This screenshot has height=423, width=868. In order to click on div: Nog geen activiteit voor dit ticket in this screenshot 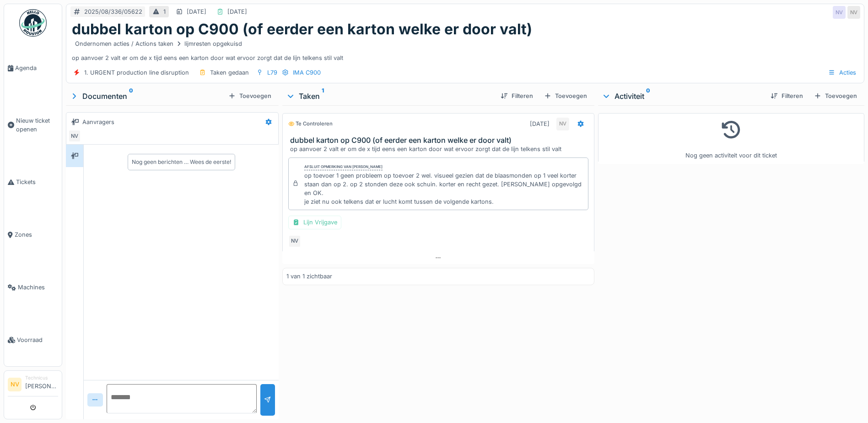, I will do `click(731, 138)`.